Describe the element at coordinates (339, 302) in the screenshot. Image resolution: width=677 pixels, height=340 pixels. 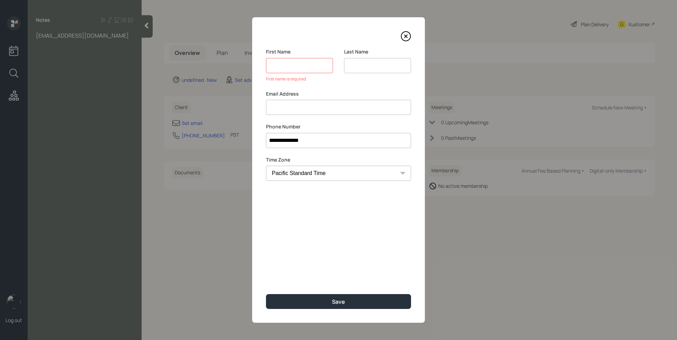
I see `div: Save` at that location.